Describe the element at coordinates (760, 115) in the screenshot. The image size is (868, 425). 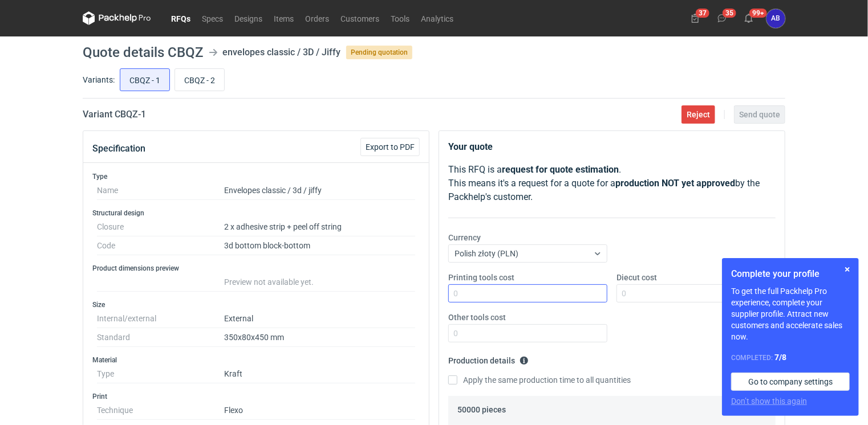
I see `span: Send quote` at that location.